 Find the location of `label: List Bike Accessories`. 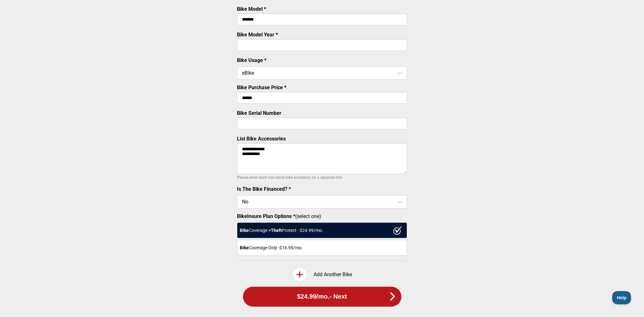

label: List Bike Accessories is located at coordinates (262, 139).